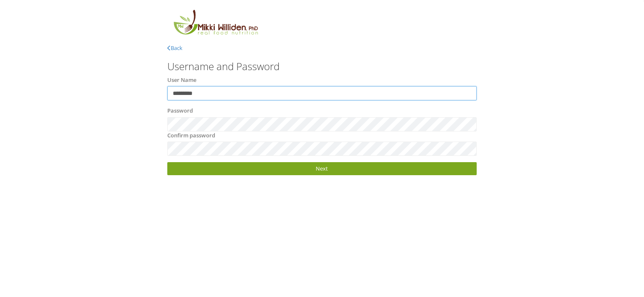 The image size is (644, 297). What do you see at coordinates (215, 24) in the screenshot?
I see `img: MikkiLogoMain.png` at bounding box center [215, 24].